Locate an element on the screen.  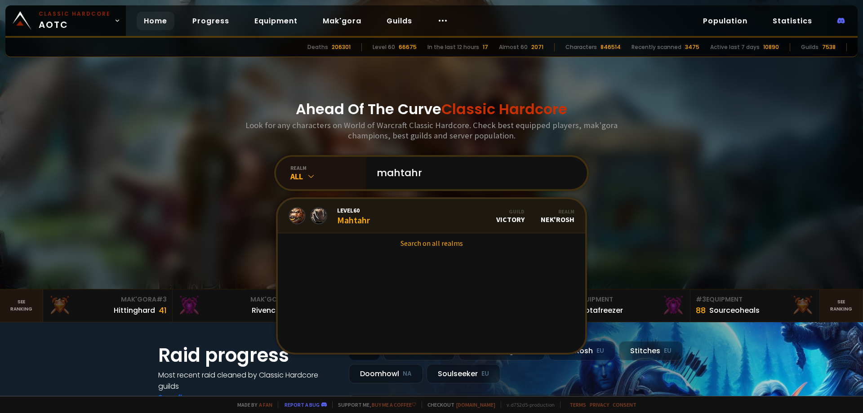
div: Hittinghard is located at coordinates (134, 310).